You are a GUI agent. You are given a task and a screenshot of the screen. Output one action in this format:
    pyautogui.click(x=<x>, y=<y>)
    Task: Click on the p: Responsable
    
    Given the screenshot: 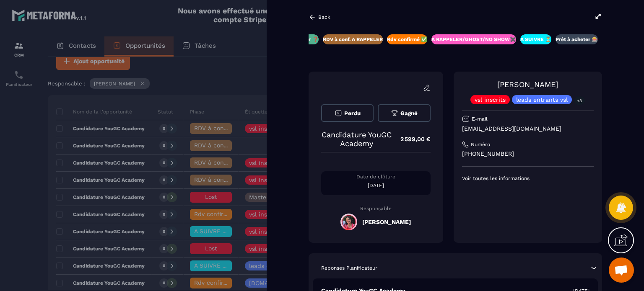 What is the action you would take?
    pyautogui.click(x=376, y=209)
    